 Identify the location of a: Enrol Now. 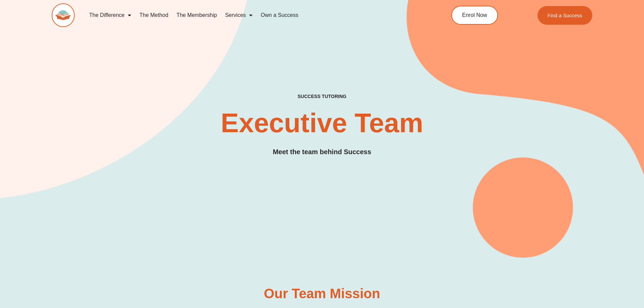
(474, 15).